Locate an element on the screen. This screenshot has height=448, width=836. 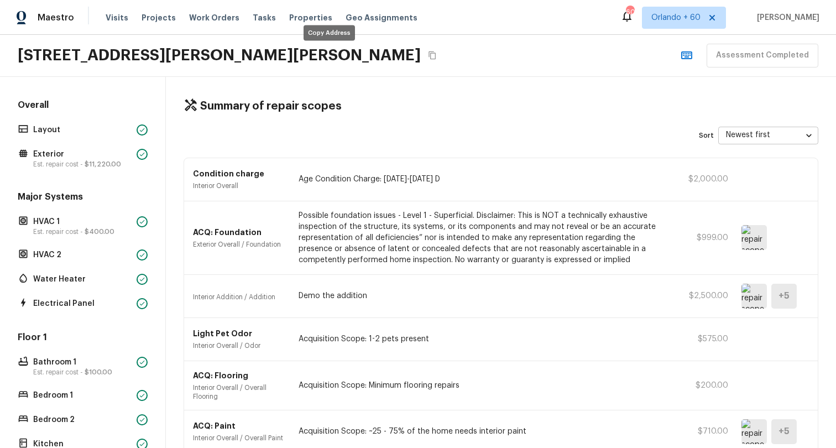
span: Visits is located at coordinates (117, 18).